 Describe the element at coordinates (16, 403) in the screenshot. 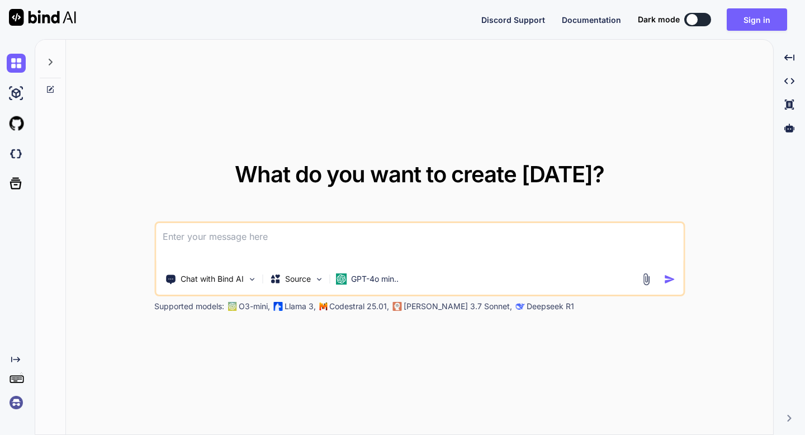

I see `img: signin` at that location.